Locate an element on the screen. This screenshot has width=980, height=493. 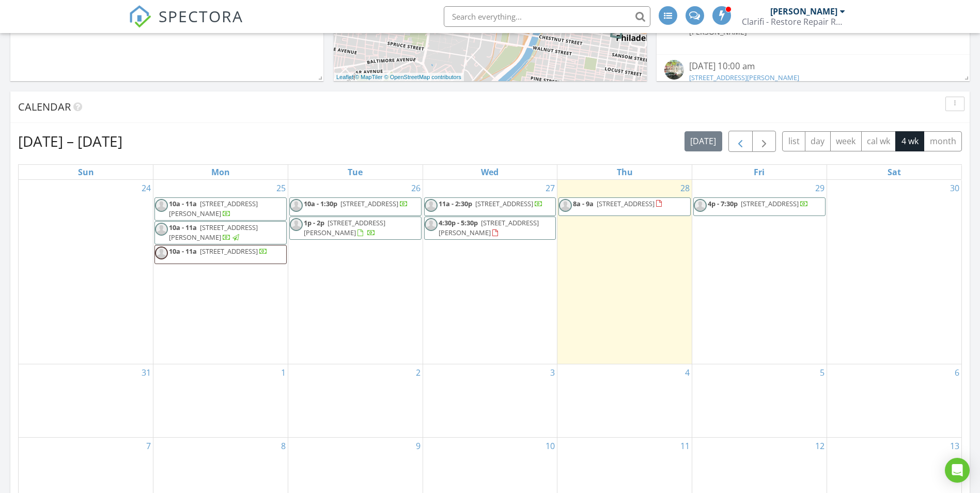
a: Monday is located at coordinates (221, 172).